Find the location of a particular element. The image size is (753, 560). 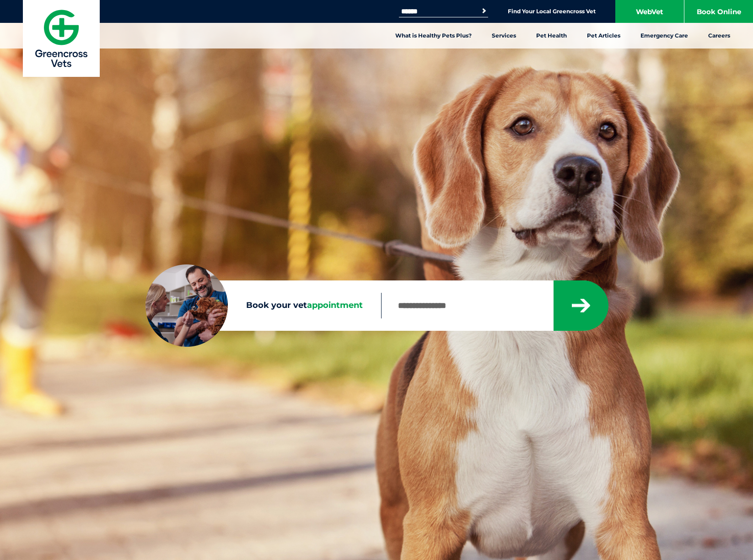

span: appointment is located at coordinates (335, 305).